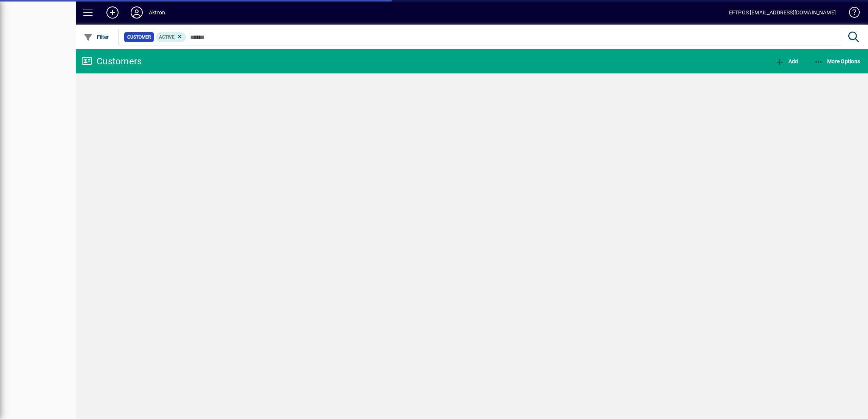 This screenshot has width=868, height=419. I want to click on span: Customer, so click(139, 37).